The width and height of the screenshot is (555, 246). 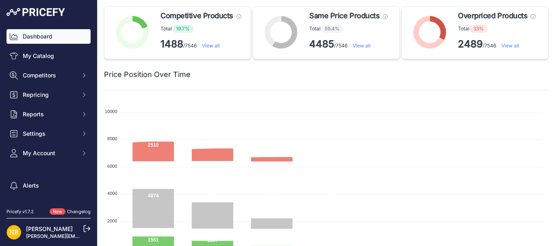 What do you see at coordinates (48, 186) in the screenshot?
I see `a: Alerts` at bounding box center [48, 186].